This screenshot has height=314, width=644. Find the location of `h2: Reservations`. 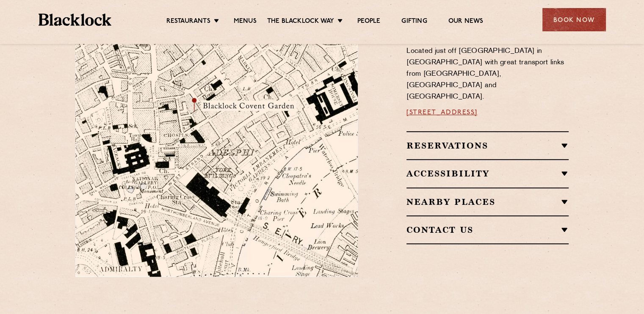

h2: Reservations is located at coordinates (487, 145).